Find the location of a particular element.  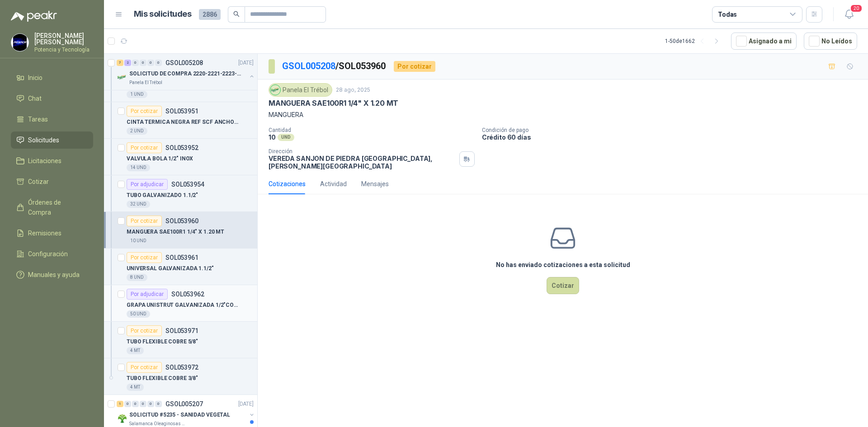

p: SOL053952 is located at coordinates (182, 148).